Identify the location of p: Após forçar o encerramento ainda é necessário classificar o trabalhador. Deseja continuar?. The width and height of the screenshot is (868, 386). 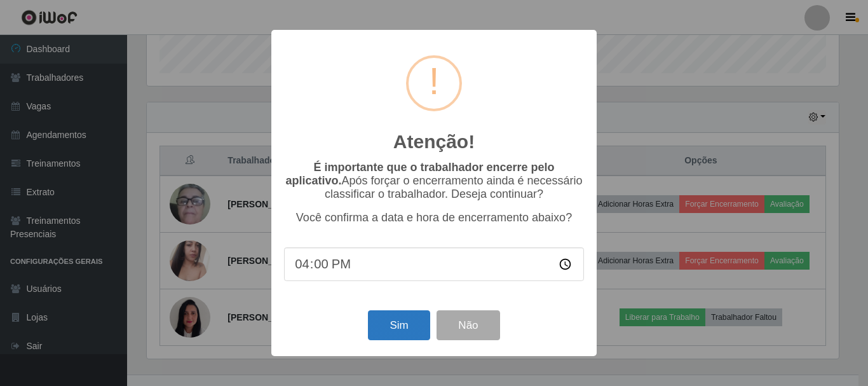
(434, 180).